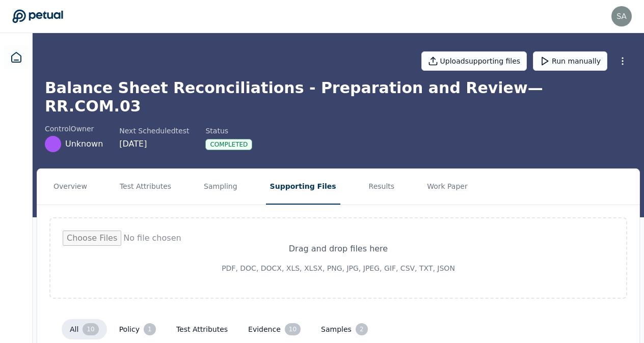 The image size is (644, 343). What do you see at coordinates (150, 330) in the screenshot?
I see `div: 1` at bounding box center [150, 330].